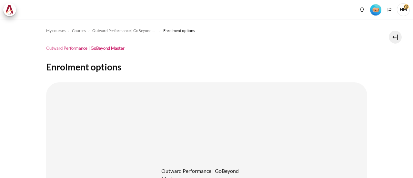 This screenshot has height=178, width=413. What do you see at coordinates (79, 31) in the screenshot?
I see `a: Courses` at bounding box center [79, 31].